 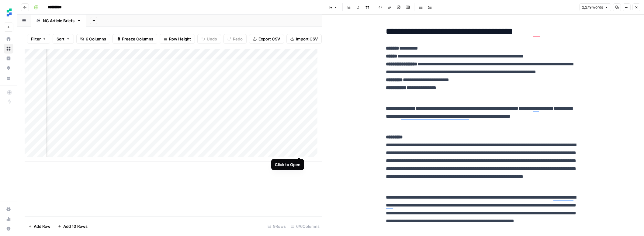 I want to click on a: Usage, so click(x=9, y=219).